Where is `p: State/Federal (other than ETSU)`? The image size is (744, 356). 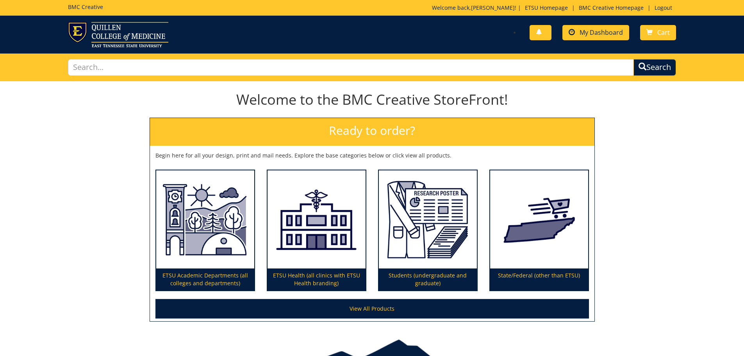 p: State/Federal (other than ETSU) is located at coordinates (539, 279).